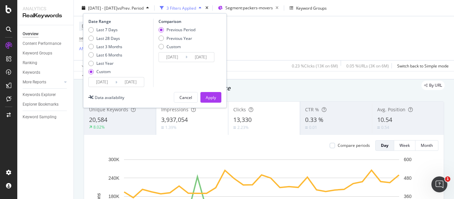 Image resolution: width=454 pixels, height=199 pixels. What do you see at coordinates (46, 95) in the screenshot?
I see `a: Keywords Explorer` at bounding box center [46, 95].